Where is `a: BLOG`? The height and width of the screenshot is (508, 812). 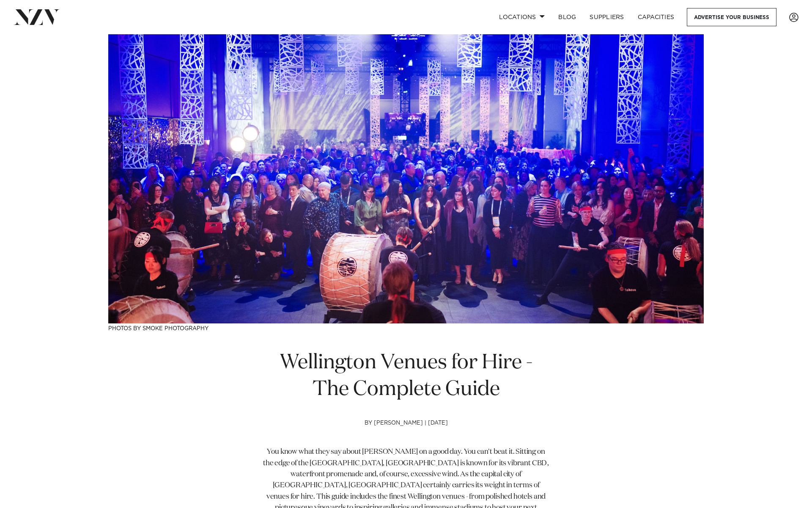 a: BLOG is located at coordinates (567, 17).